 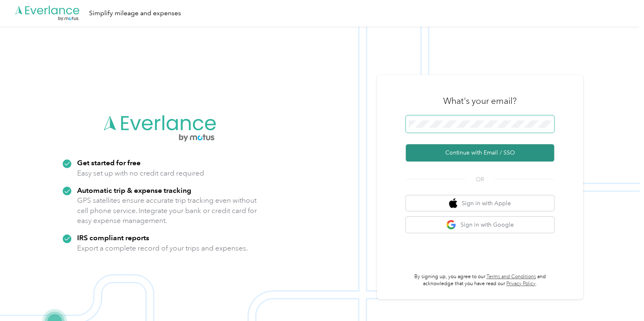 What do you see at coordinates (451, 224) in the screenshot?
I see `img: google logo` at bounding box center [451, 224].